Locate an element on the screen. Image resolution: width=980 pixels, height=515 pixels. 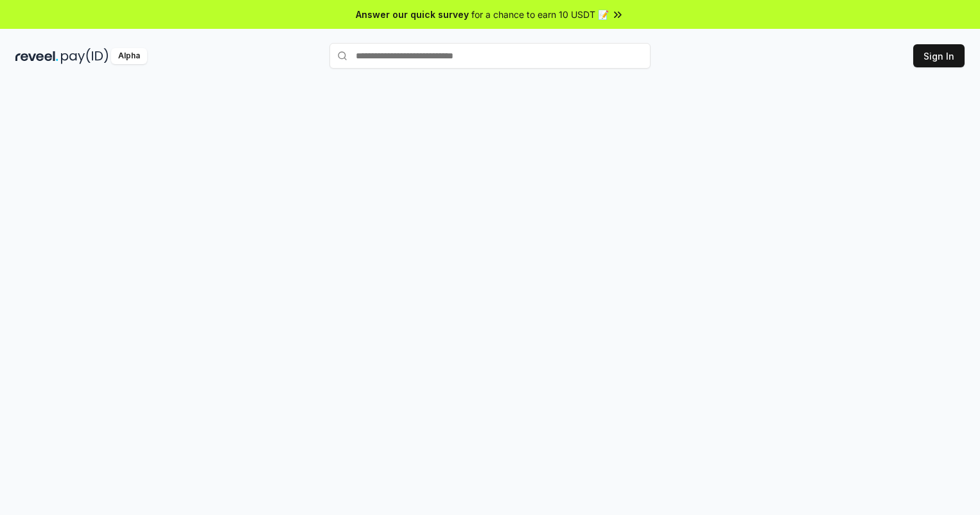
div: Alpha is located at coordinates (129, 55).